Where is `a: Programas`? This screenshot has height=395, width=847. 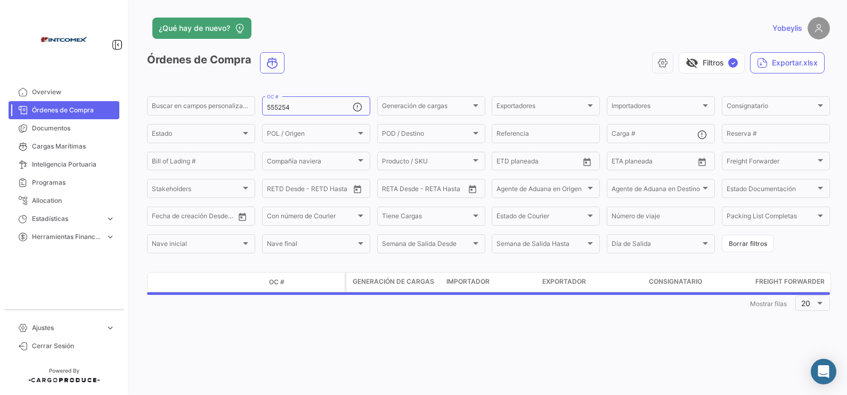
a: Programas is located at coordinates (64, 183).